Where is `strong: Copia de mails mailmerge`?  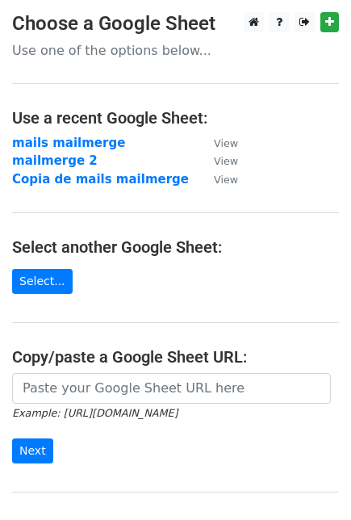 strong: Copia de mails mailmerge is located at coordinates (100, 179).